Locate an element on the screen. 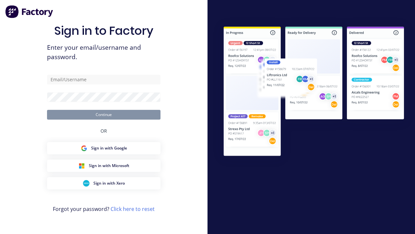 This screenshot has width=415, height=234. button: Microsoft Sign inSign in with Microsoft is located at coordinates (104, 166).